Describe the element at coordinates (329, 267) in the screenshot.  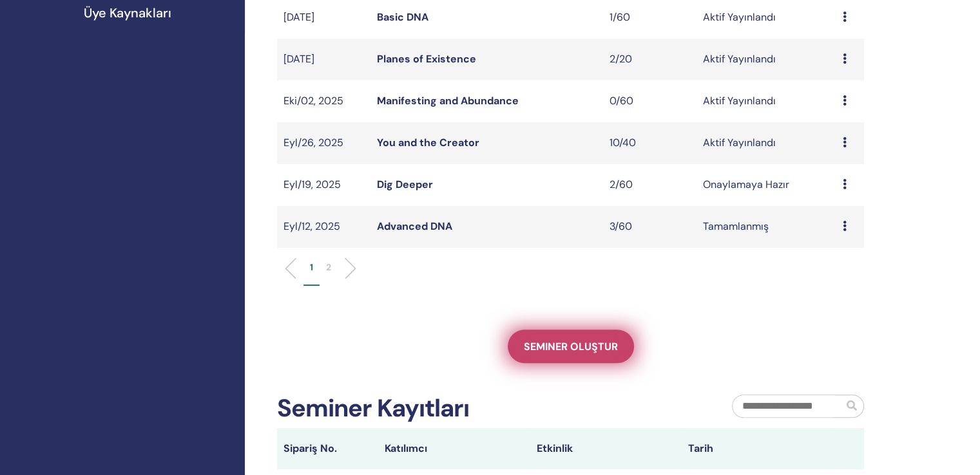
I see `p: 2` at that location.